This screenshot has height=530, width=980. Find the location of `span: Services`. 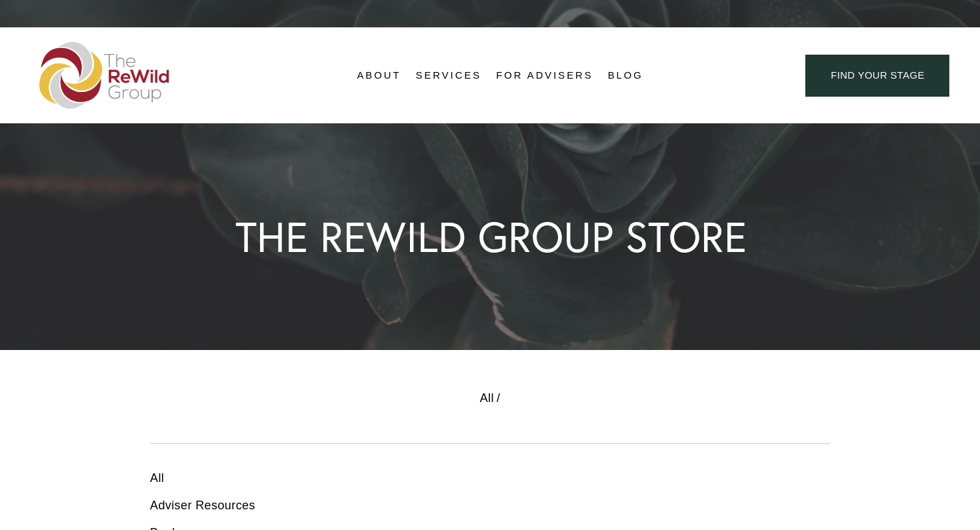

span: Services is located at coordinates (449, 76).